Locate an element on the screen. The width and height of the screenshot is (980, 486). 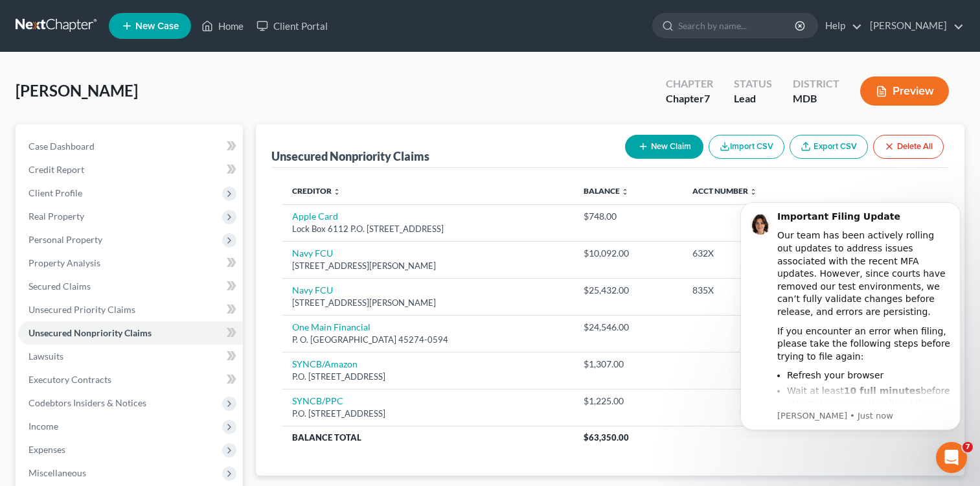
span: Expenses is located at coordinates (47, 449).